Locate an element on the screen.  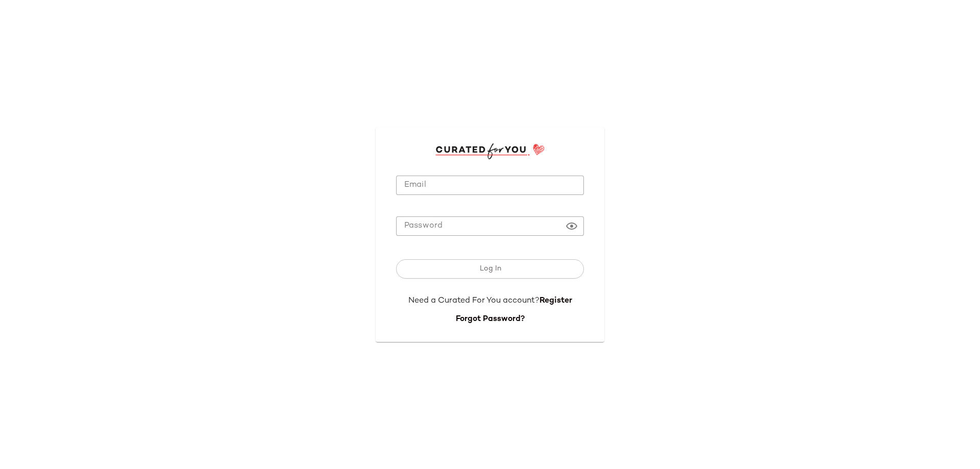
span: Need a Curated For You account? is located at coordinates (473, 301).